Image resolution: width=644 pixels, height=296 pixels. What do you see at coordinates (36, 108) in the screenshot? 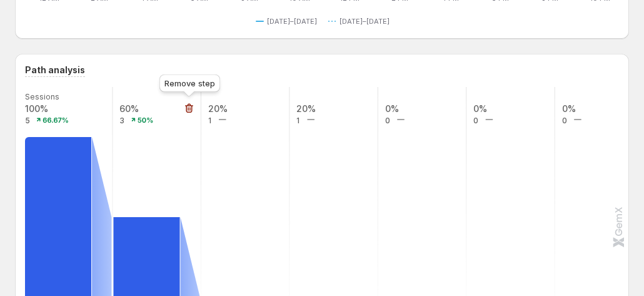
I see `text: 100%` at bounding box center [36, 108].